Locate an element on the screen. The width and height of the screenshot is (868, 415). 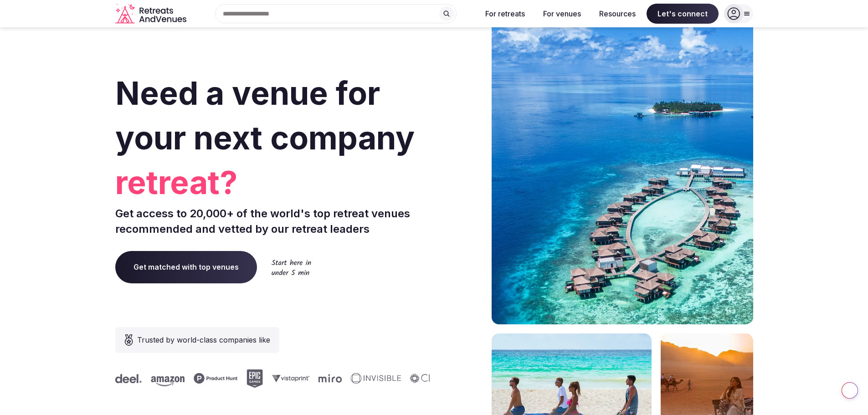
span: Get matched with top venues is located at coordinates (186, 267).